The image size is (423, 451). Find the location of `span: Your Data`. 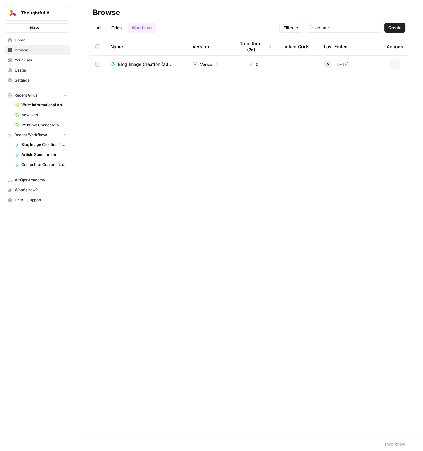

span: Your Data is located at coordinates (41, 60).